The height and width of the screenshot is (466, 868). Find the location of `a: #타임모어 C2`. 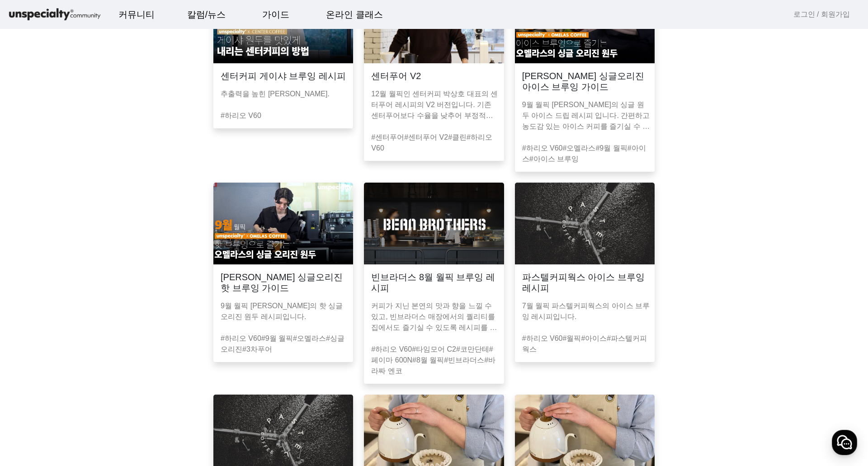

a: #타임모어 C2 is located at coordinates (434, 350).